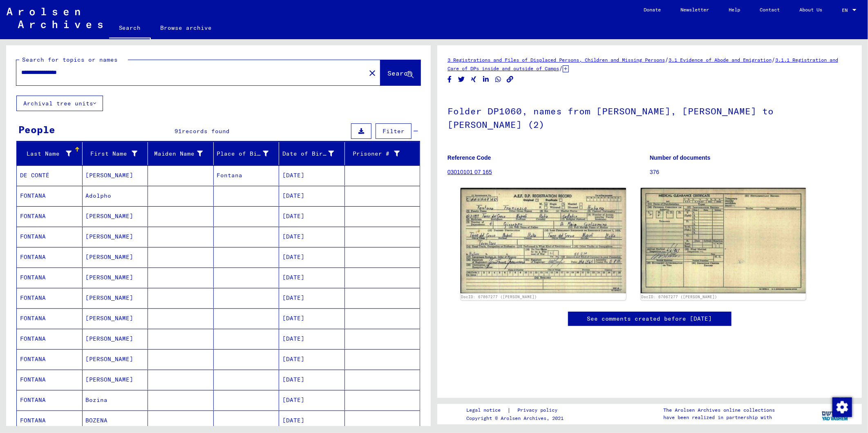 This screenshot has height=433, width=868. What do you see at coordinates (130, 29) in the screenshot?
I see `a: Search` at bounding box center [130, 29].